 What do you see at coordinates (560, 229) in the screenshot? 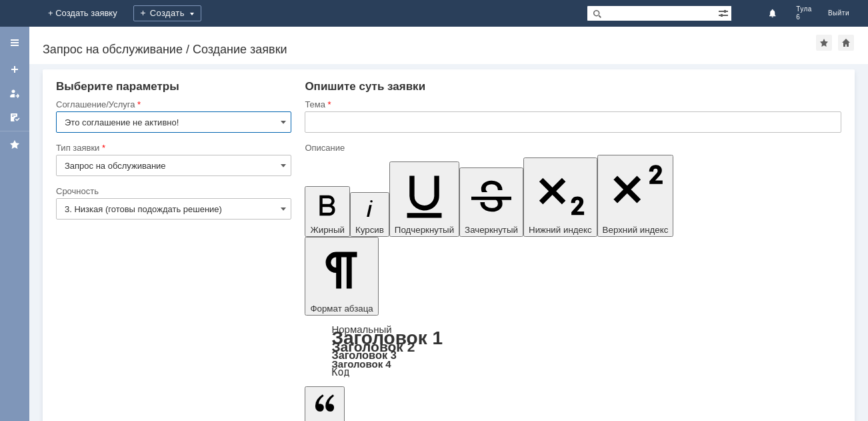
I see `span: Нижний индекс` at bounding box center [560, 229].